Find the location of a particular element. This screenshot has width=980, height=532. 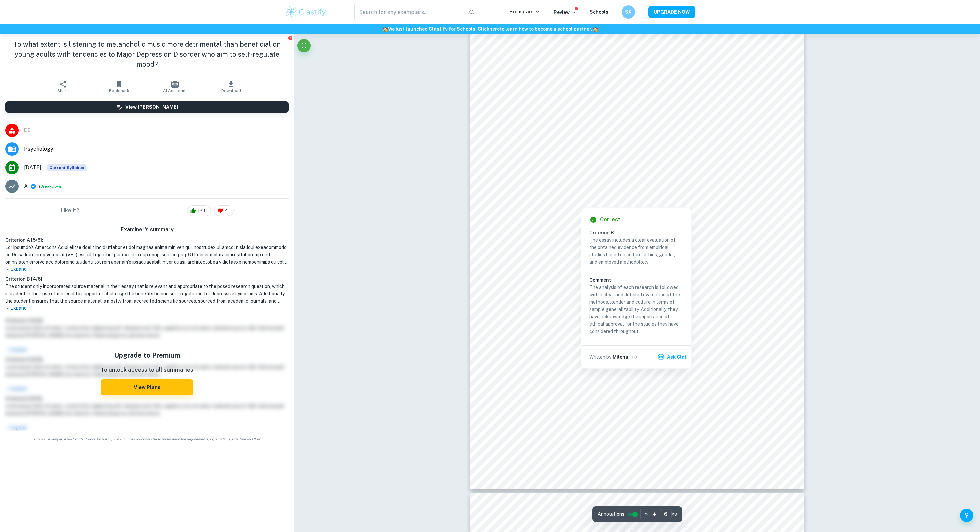

a: here is located at coordinates (495, 29).